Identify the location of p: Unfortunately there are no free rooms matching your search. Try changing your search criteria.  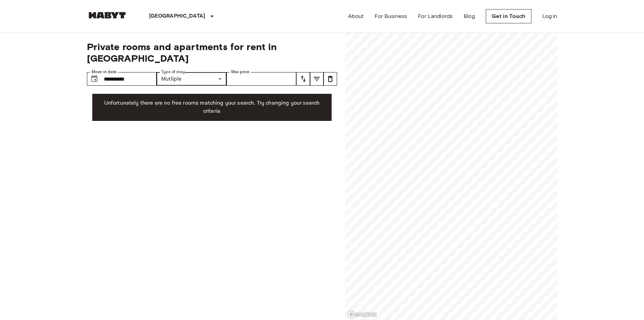
(212, 107).